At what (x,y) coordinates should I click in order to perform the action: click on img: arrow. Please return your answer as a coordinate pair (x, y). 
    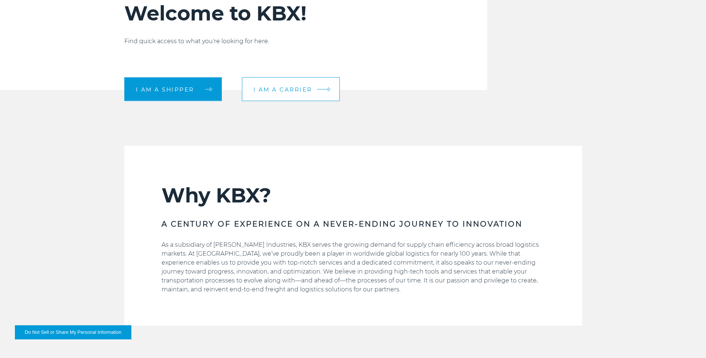
    Looking at the image, I should click on (329, 89).